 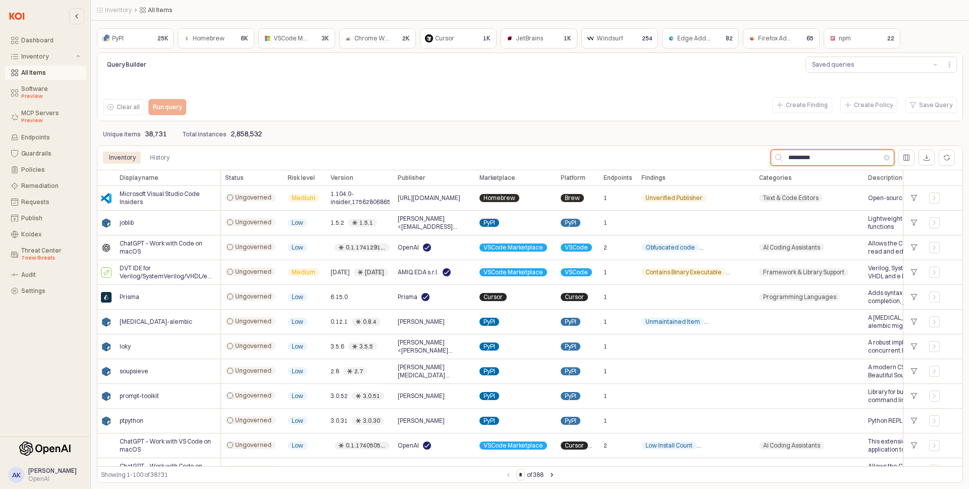 I want to click on p: 82, so click(x=729, y=38).